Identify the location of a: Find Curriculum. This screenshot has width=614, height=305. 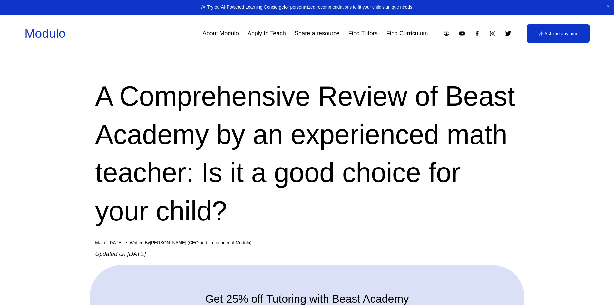
(407, 33).